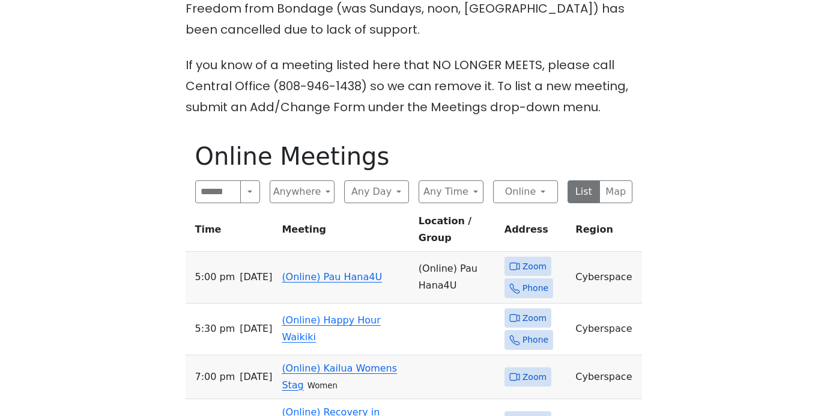 This screenshot has width=827, height=416. What do you see at coordinates (323, 385) in the screenshot?
I see `small: Women` at bounding box center [323, 385].